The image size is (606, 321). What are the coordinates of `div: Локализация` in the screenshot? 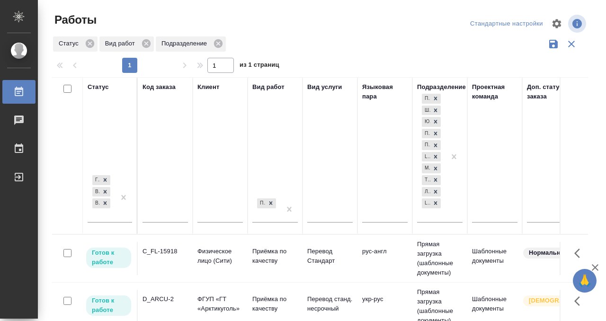 It's located at (426, 192).